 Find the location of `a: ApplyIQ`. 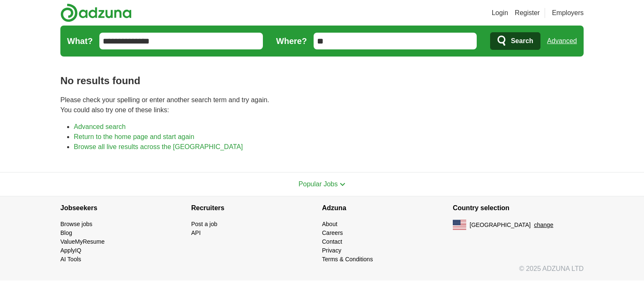

a: ApplyIQ is located at coordinates (71, 251).